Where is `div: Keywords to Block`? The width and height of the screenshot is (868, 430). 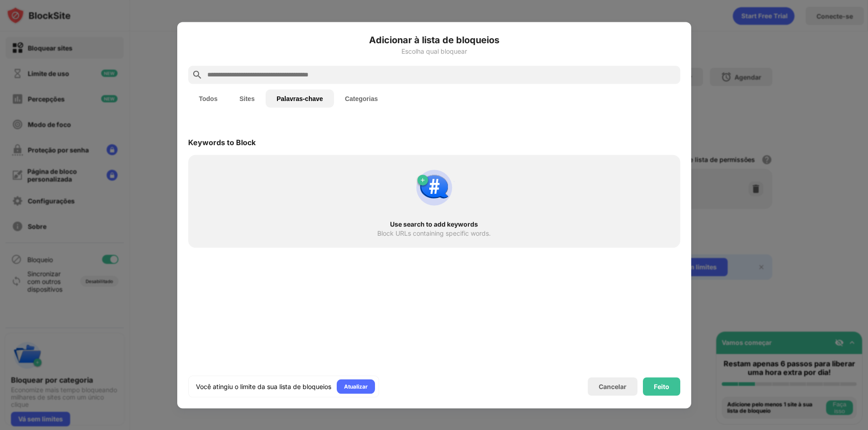
div: Keywords to Block is located at coordinates (222, 142).